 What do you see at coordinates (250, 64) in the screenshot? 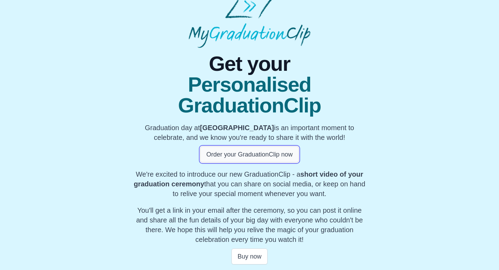
I see `span: Get your` at bounding box center [250, 64].